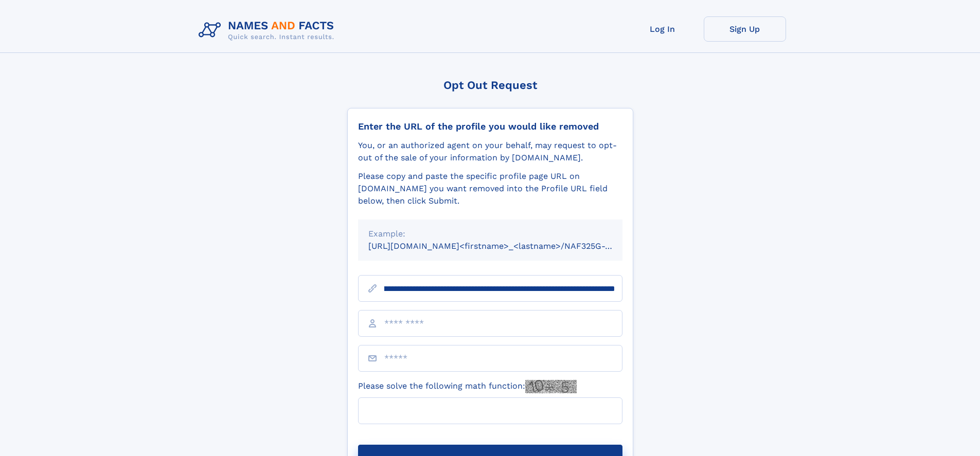  I want to click on div: Enter the URL of the profile you would like removed, so click(490, 126).